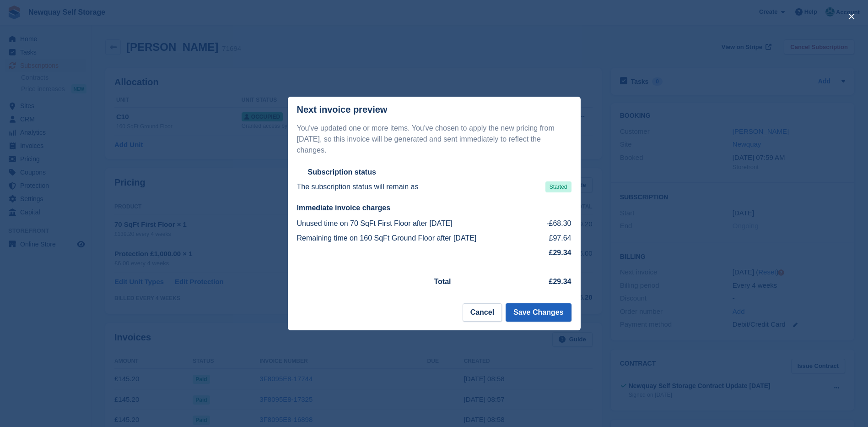  Describe the element at coordinates (358, 187) in the screenshot. I see `p: The subscription status will remain as` at that location.